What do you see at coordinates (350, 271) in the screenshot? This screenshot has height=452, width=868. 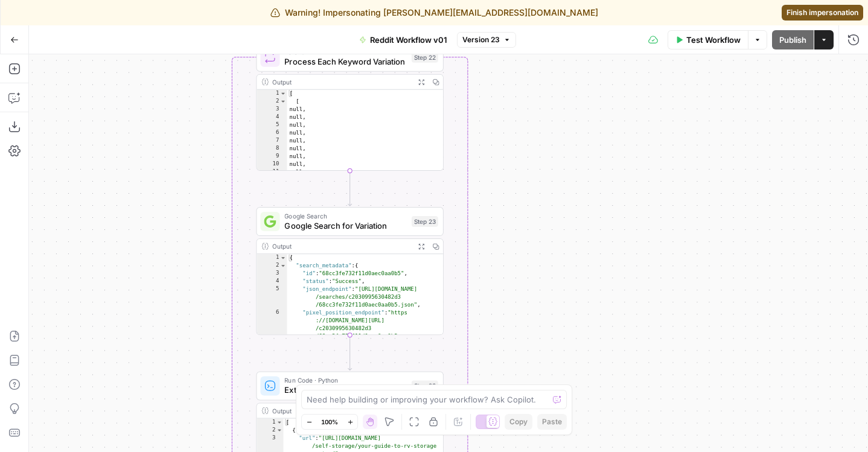 I see `div: Google SearchGoogle Search for VariationStep 23Output{ "search_metadata":{ "id":"68cc3fe732f11d0a...` at bounding box center [350, 271].